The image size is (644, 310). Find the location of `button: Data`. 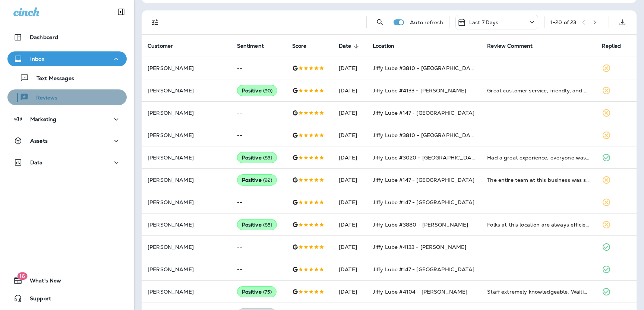

button: Data is located at coordinates (67, 163).